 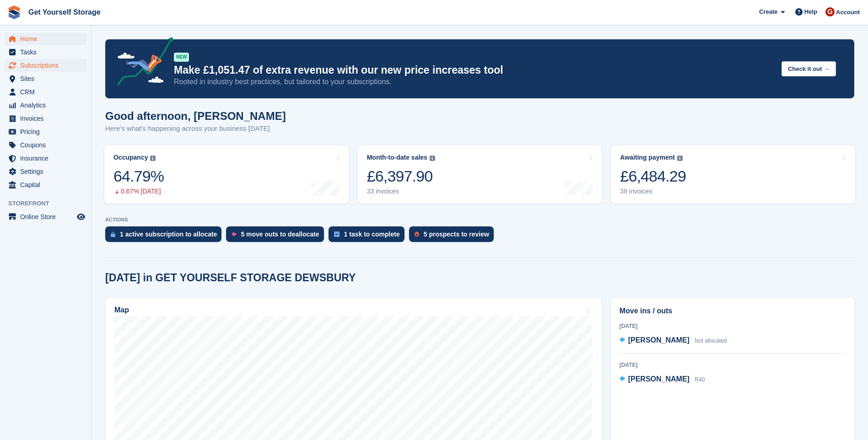 What do you see at coordinates (479, 220) in the screenshot?
I see `p: ACTIONS` at bounding box center [479, 220].